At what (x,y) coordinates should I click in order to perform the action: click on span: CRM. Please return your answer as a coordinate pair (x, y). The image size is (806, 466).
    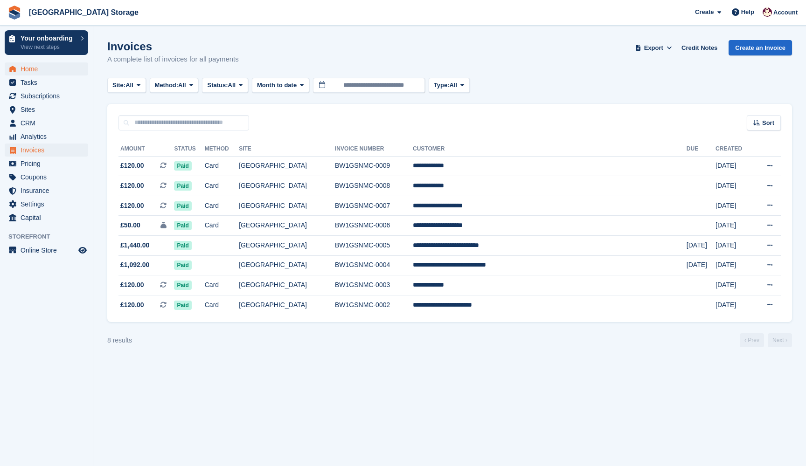
    Looking at the image, I should click on (49, 123).